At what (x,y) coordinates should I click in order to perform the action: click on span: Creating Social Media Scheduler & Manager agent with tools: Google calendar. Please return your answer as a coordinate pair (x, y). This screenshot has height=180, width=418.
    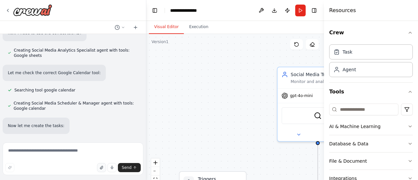
    Looking at the image, I should click on (76, 106).